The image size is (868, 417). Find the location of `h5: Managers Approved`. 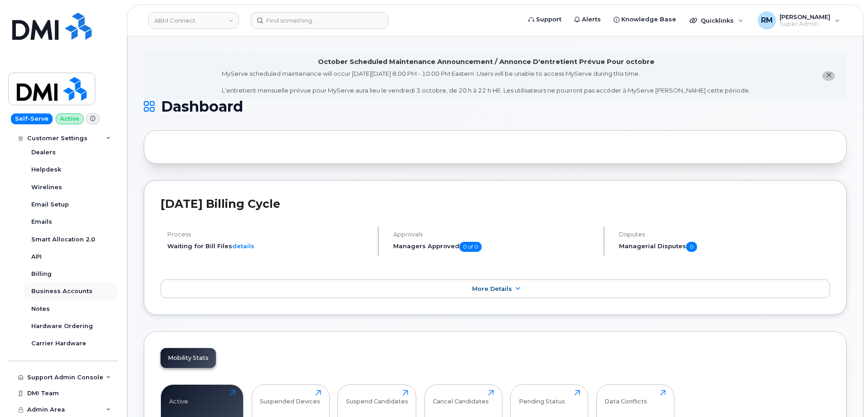

h5: Managers Approved is located at coordinates (494, 247).